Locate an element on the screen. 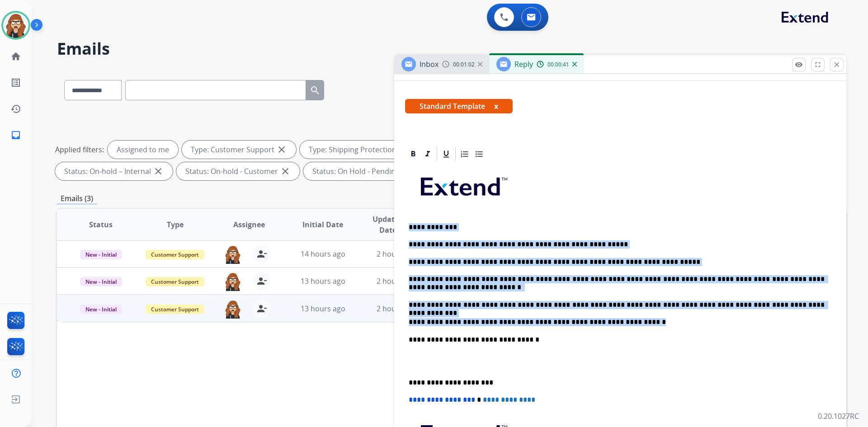 This screenshot has height=427, width=868. img: avatar is located at coordinates (16, 25).